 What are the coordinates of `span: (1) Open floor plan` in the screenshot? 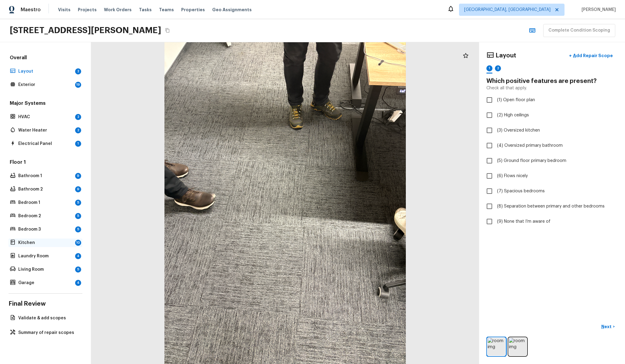 It's located at (516, 100).